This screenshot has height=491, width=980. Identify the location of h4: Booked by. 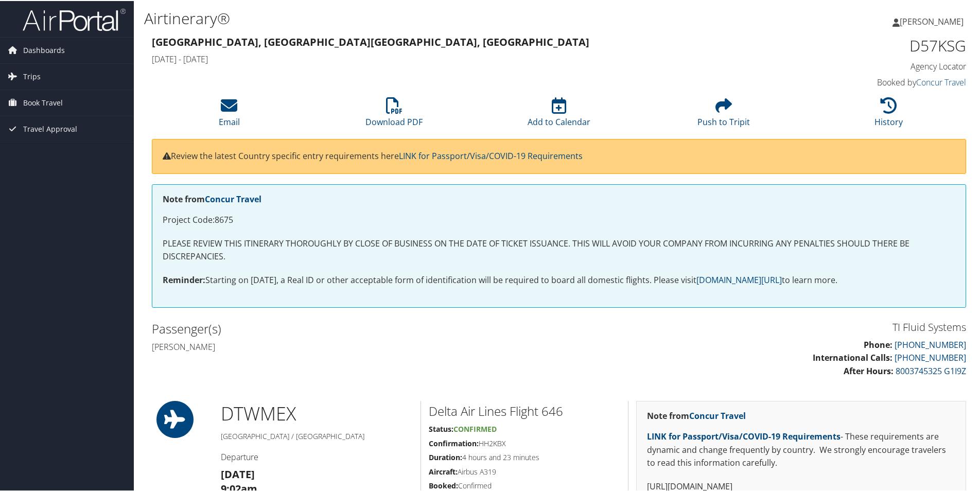
(869, 82).